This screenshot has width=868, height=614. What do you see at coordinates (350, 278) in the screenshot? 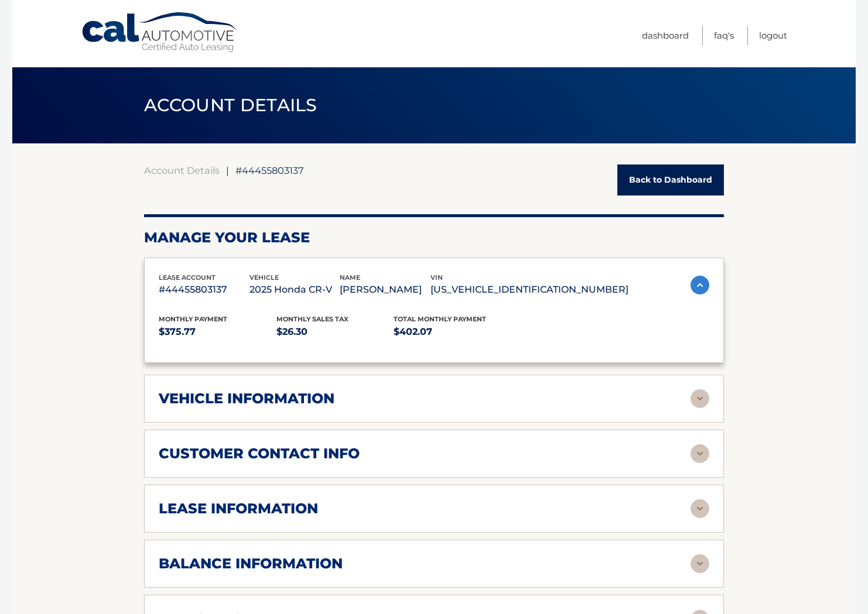
I see `span: name` at bounding box center [350, 278].